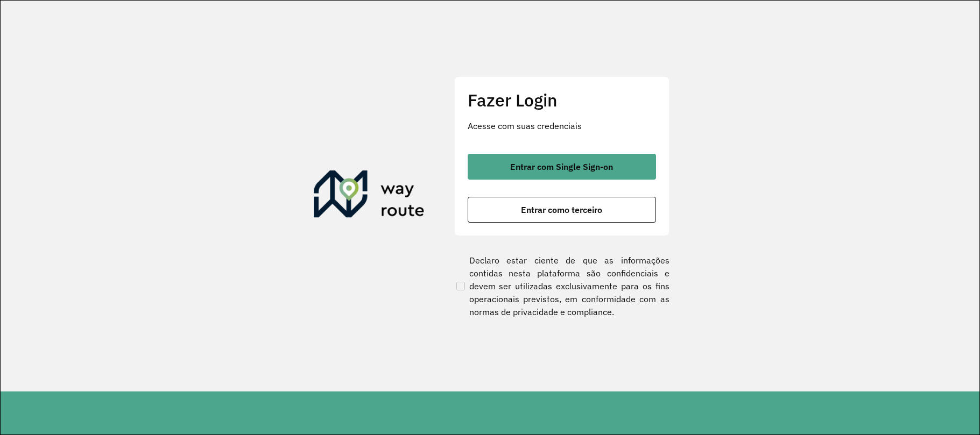 This screenshot has height=435, width=980. I want to click on p: Acesse com suas credenciais, so click(562, 126).